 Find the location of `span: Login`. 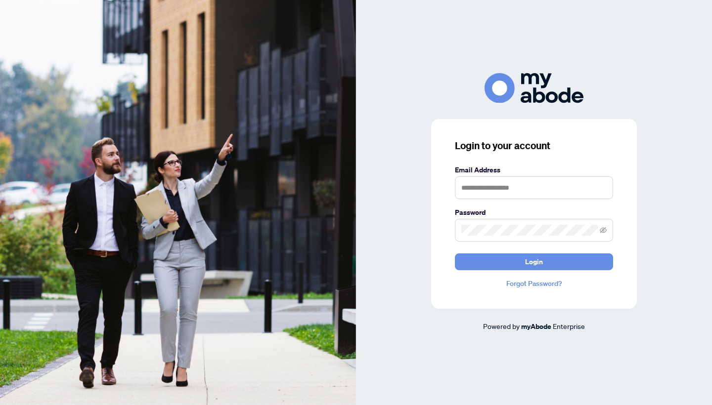

span: Login is located at coordinates (534, 262).